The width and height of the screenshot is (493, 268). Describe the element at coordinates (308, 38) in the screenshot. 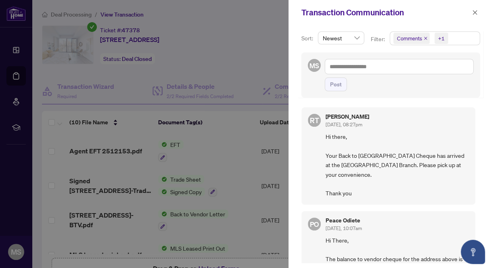

I see `p: Sort:` at that location.